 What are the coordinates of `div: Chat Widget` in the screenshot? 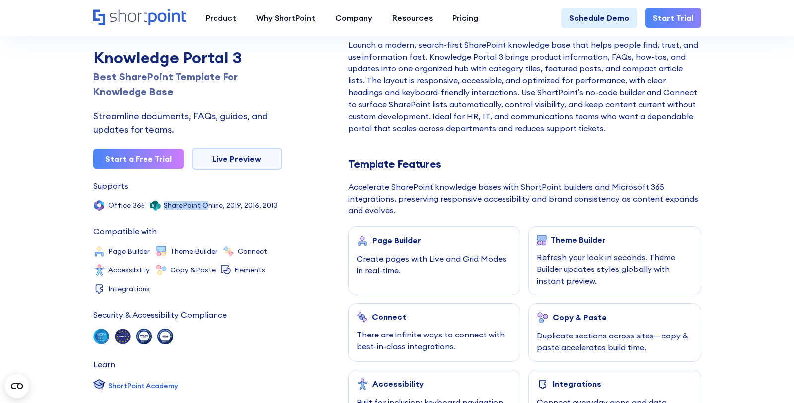 It's located at (704, 346).